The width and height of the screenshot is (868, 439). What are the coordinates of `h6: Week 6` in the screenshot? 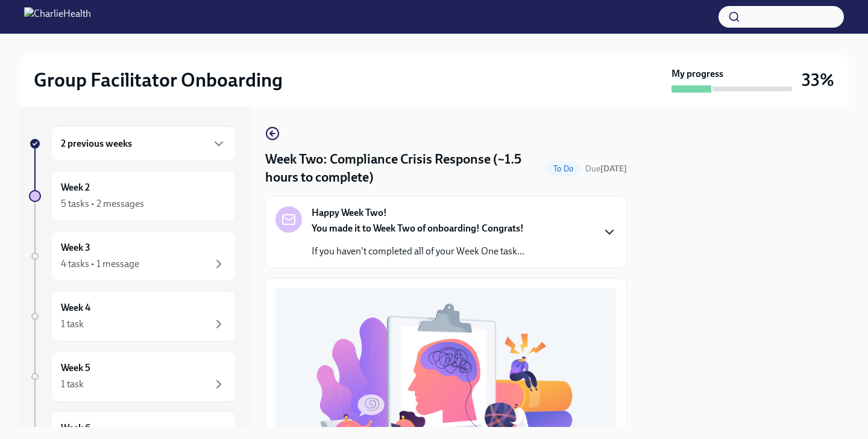 It's located at (75, 429).